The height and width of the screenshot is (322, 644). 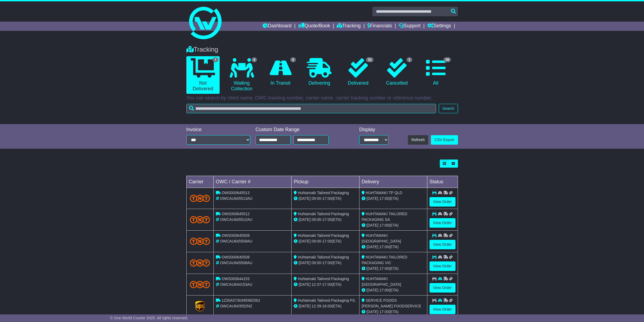 What do you see at coordinates (316, 306) in the screenshot?
I see `span: 12:39` at bounding box center [316, 306].